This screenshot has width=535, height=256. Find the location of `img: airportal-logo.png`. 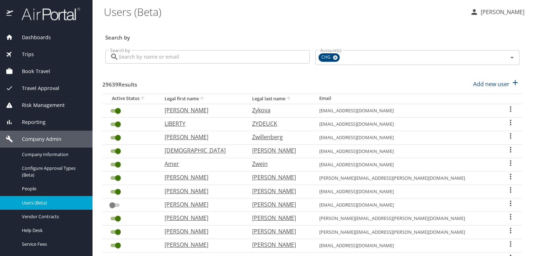

img: airportal-logo.png is located at coordinates (47, 14).